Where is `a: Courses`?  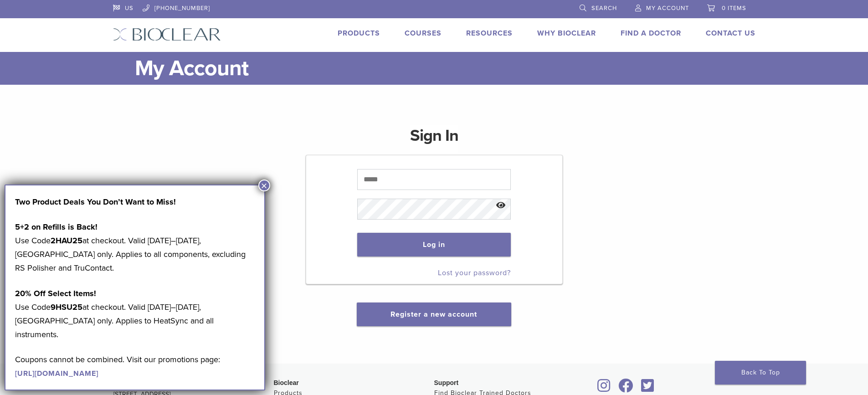 a: Courses is located at coordinates (423, 33).